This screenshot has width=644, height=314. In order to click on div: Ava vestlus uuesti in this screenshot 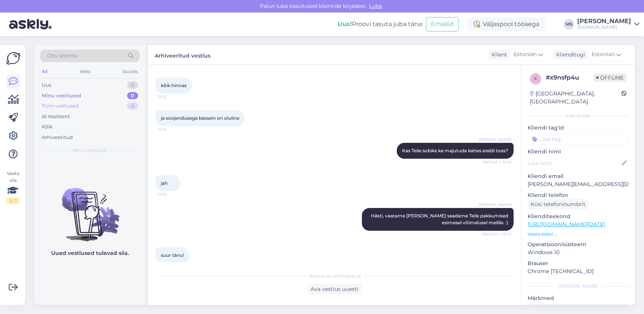, I will do `click(335, 289)`.